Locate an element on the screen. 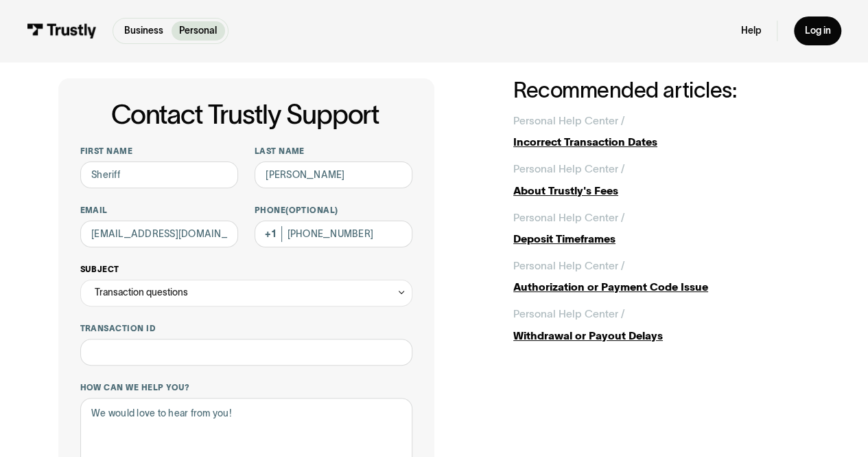  a: Personal is located at coordinates (199, 31).